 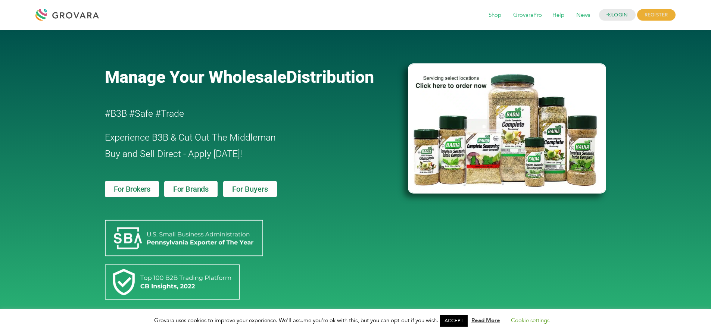 What do you see at coordinates (355, 321) in the screenshot?
I see `span: Grovara uses cookies to improve your experience. We'll assume you're ok with this, but you can op...` at bounding box center [355, 321].